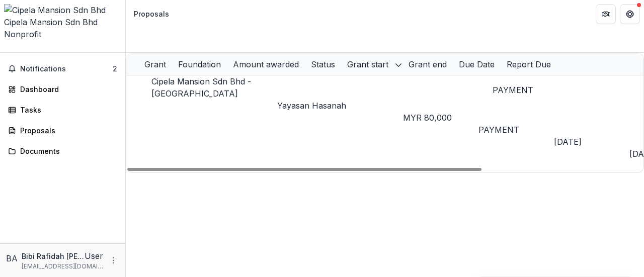 Image resolution: width=644 pixels, height=277 pixels. Describe the element at coordinates (66, 89) in the screenshot. I see `div: Dashboard` at that location.